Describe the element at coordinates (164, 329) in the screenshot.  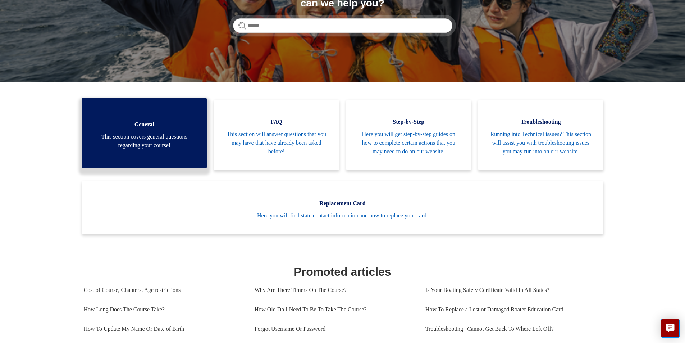
I see `a: How To Update My Name Or Date of Birth` at that location.